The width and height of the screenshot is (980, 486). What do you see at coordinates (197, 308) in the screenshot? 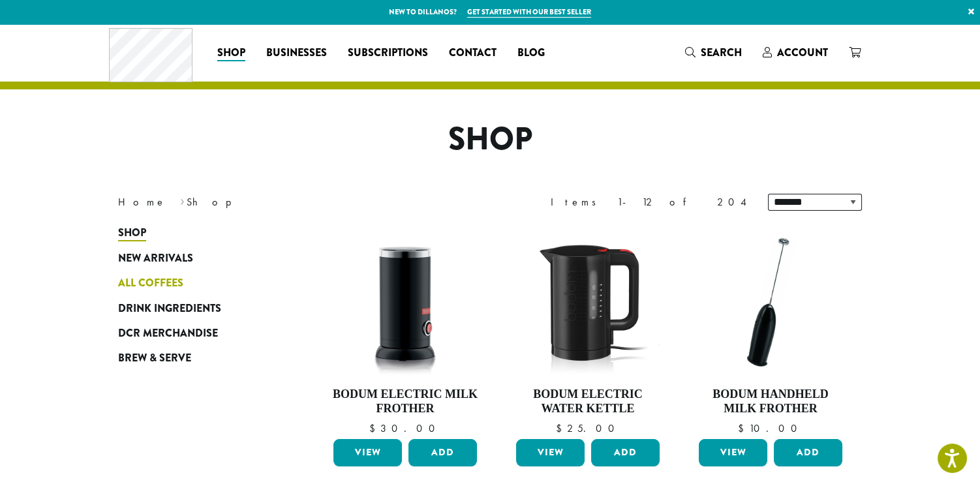
I see `a: Drink Ingredients` at bounding box center [197, 308].